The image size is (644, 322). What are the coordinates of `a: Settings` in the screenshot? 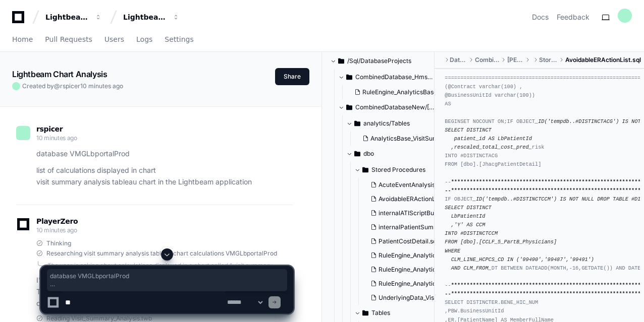 It's located at (179, 40).